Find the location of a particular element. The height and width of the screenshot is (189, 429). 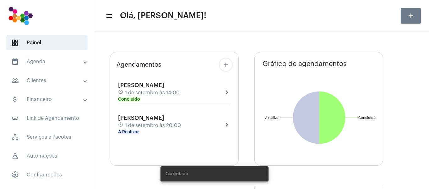

span: Serviços e Pacotes is located at coordinates (47, 137).